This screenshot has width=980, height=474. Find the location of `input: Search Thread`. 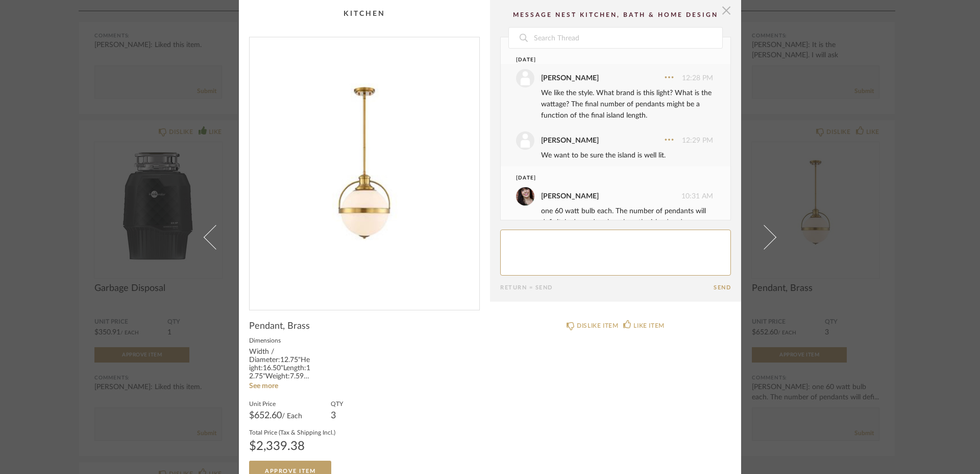

input: Search Thread is located at coordinates (628, 38).